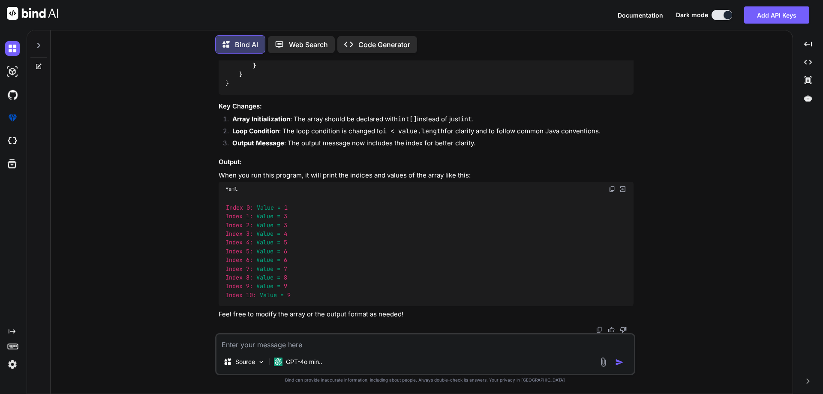 The image size is (823, 394). I want to click on p: When you run this program, it will print the indices and values of the array like this:, so click(426, 175).